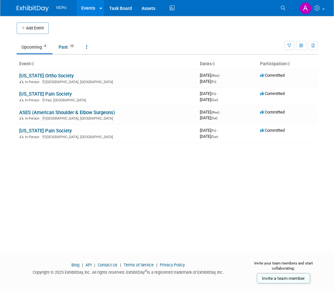  I want to click on span: 10, so click(72, 46).